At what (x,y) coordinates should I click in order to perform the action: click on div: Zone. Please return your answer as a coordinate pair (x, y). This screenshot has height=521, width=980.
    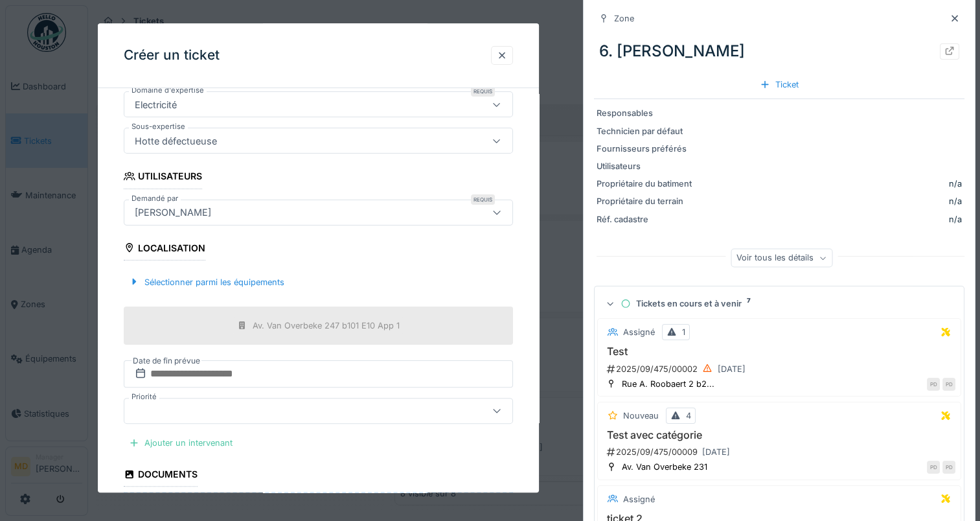
    Looking at the image, I should click on (624, 18).